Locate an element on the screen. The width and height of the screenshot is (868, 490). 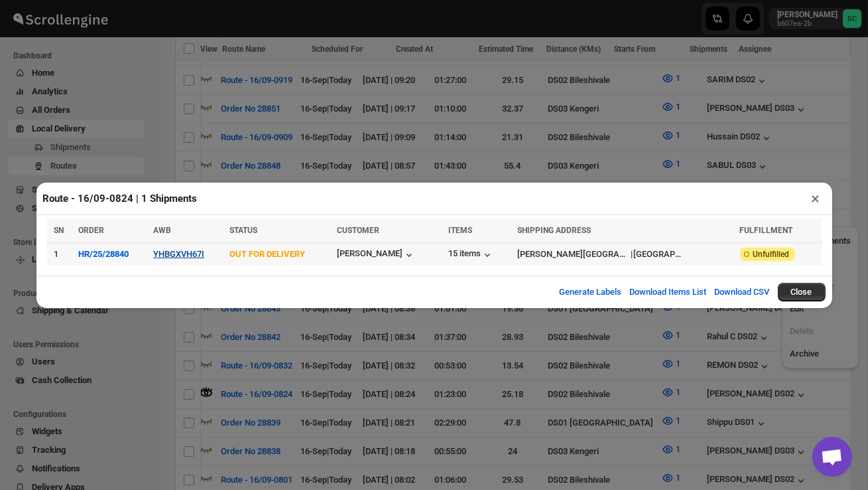
td: 1 is located at coordinates (60, 254).